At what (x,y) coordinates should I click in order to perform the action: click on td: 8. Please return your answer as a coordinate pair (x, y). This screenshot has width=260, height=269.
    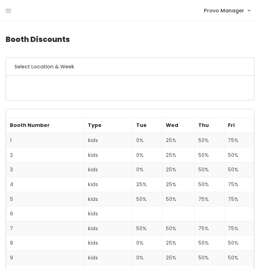
    Looking at the image, I should click on (45, 243).